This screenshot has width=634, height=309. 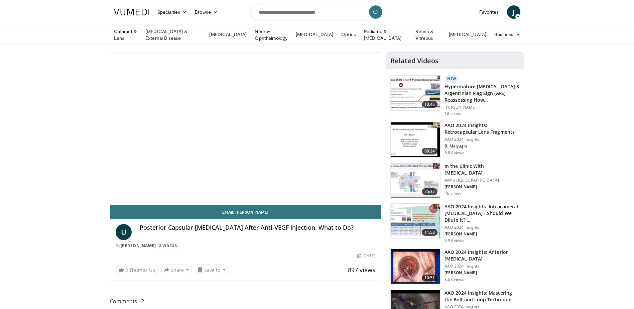 What do you see at coordinates (172, 12) in the screenshot?
I see `a: Specialties` at bounding box center [172, 12].